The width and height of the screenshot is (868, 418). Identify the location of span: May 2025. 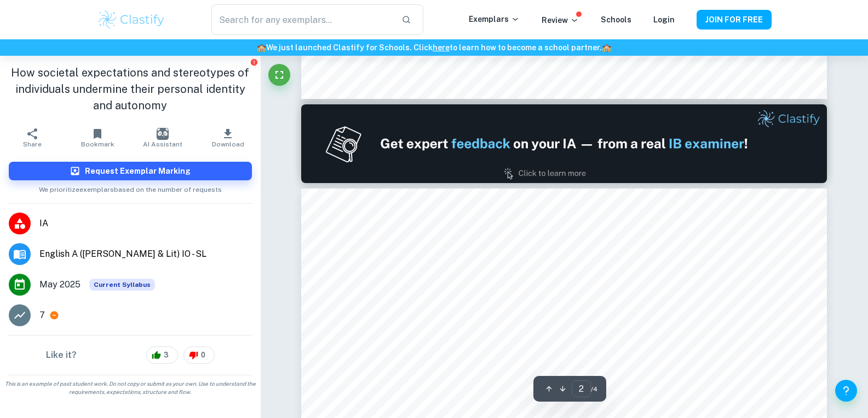
(60, 285).